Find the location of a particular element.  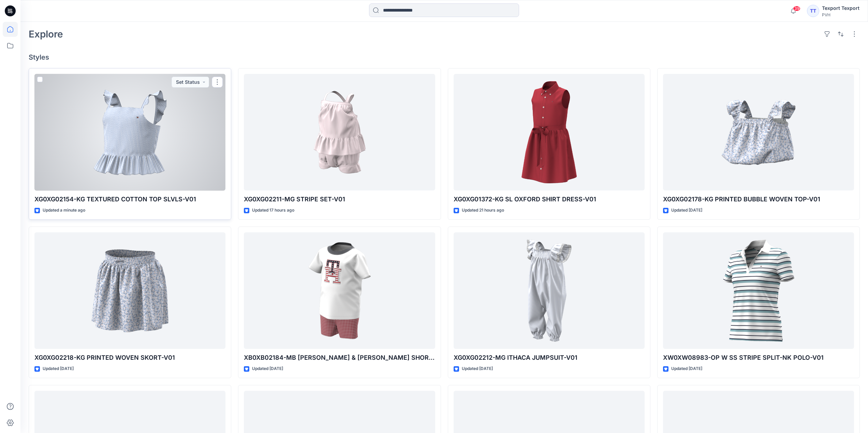

div: PVH is located at coordinates (841, 15).